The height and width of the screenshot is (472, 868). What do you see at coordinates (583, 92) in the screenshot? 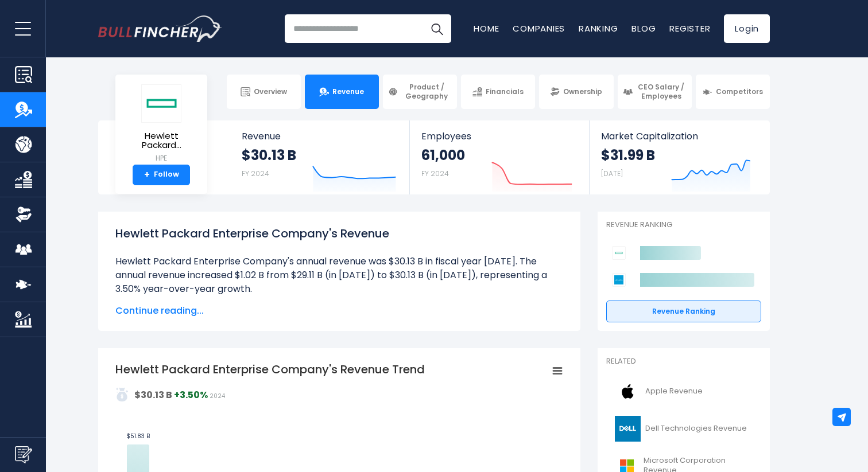
I see `span: Ownership` at bounding box center [583, 92].